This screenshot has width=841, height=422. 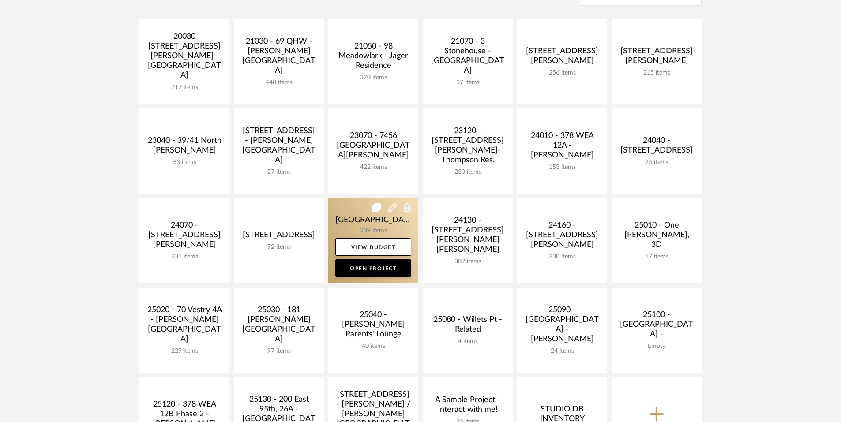 What do you see at coordinates (468, 327) in the screenshot?
I see `div: 25080 - Willets Pt - Related` at bounding box center [468, 327].